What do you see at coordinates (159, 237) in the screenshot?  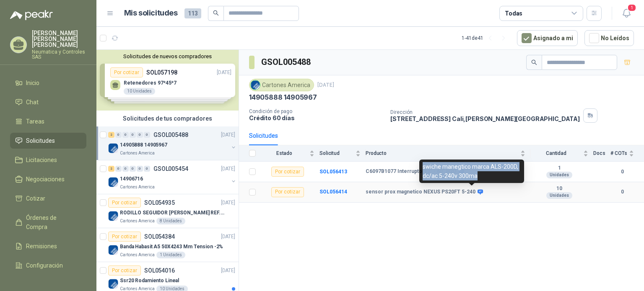 I see `p: SOL054384` at bounding box center [159, 237].